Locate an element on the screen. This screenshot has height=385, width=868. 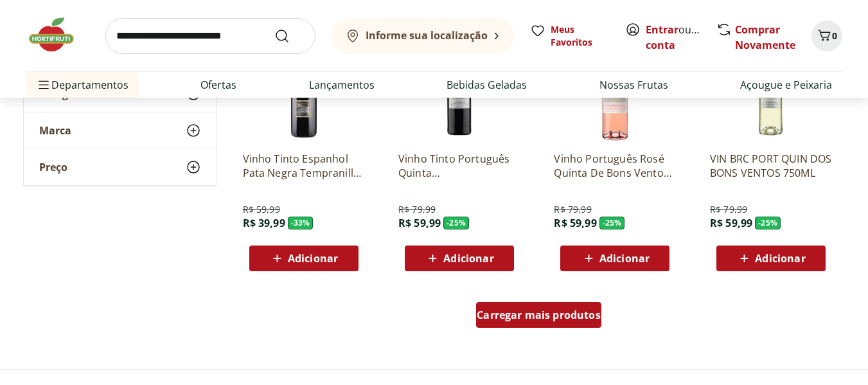
a: Lançamentos is located at coordinates (342, 85).